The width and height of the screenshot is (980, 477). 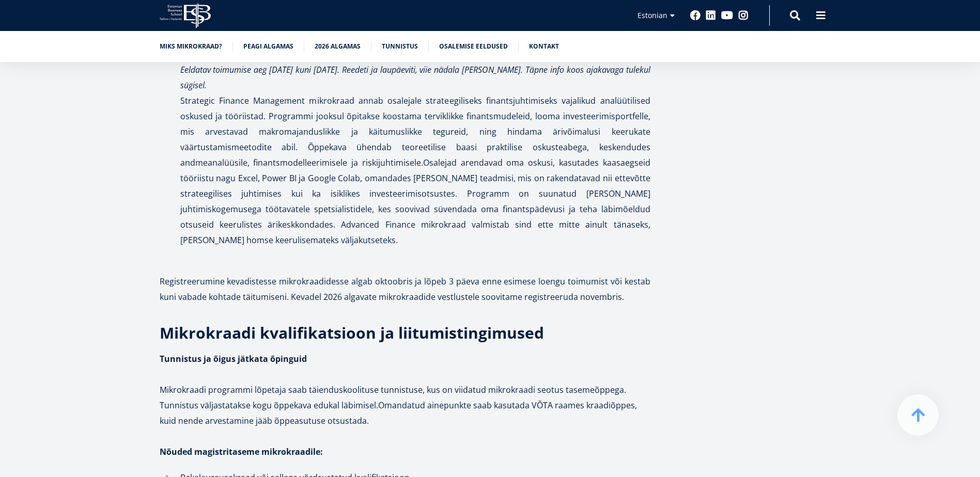 I want to click on p: Registreerumine kevadistesse mikrokraadidesse algab oktoobris ja lõpeb 3 päeva enne esimese loeng..., so click(x=405, y=282).